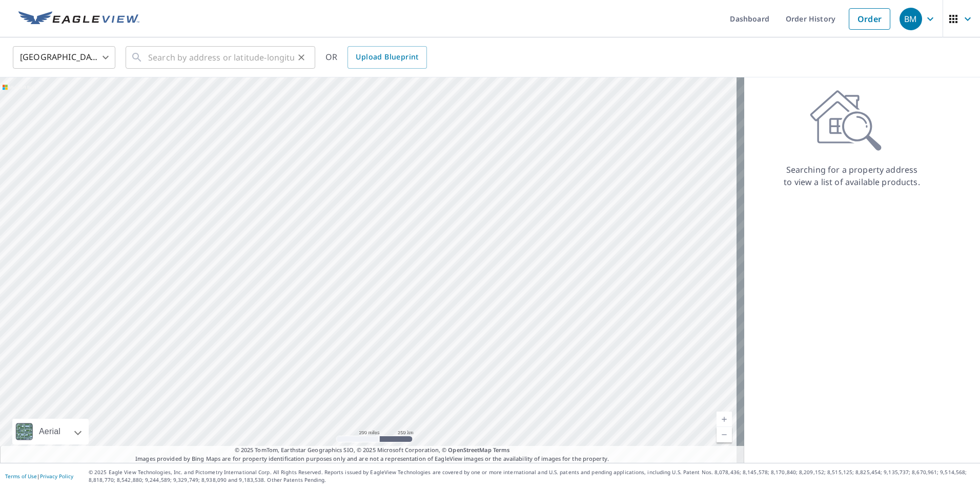 This screenshot has width=980, height=489. I want to click on a: OpenStreetMap, so click(470, 450).